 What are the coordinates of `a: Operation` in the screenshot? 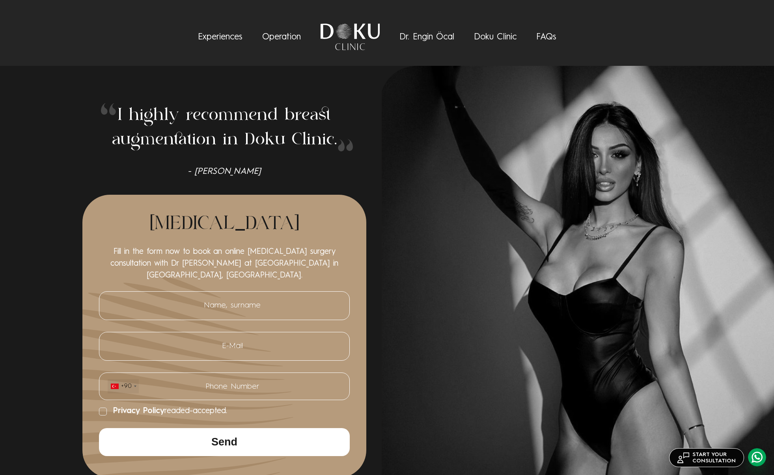 It's located at (281, 37).